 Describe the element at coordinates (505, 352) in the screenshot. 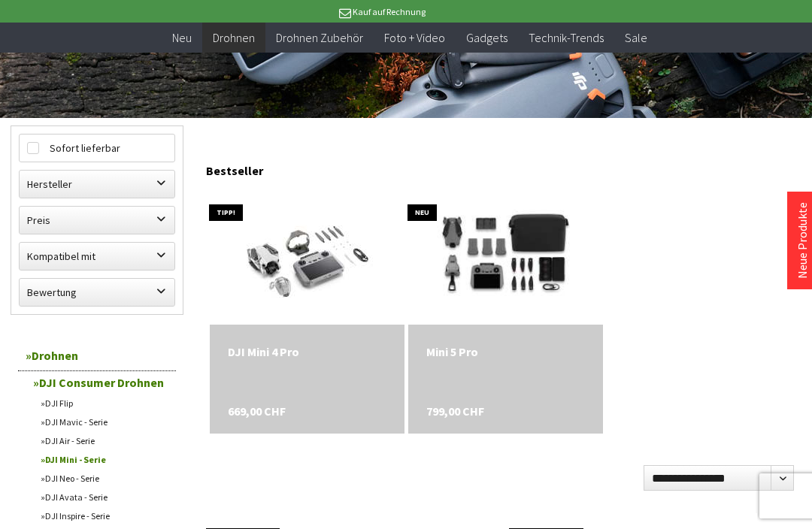

I see `div: Mini 5 Pro` at that location.